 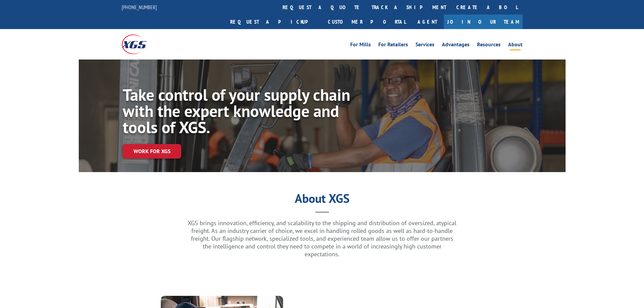 What do you see at coordinates (322, 238) in the screenshot?
I see `p: XGS brings innovation, efficiency, and scalability to the shipping and distribution of oversized,...` at bounding box center [322, 238].